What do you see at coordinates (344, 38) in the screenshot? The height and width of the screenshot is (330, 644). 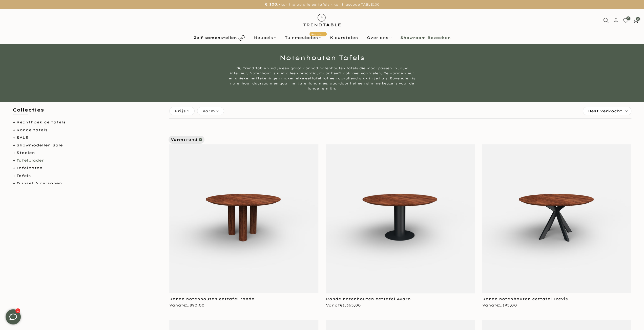 I see `a: Kleurstalen` at bounding box center [344, 38].